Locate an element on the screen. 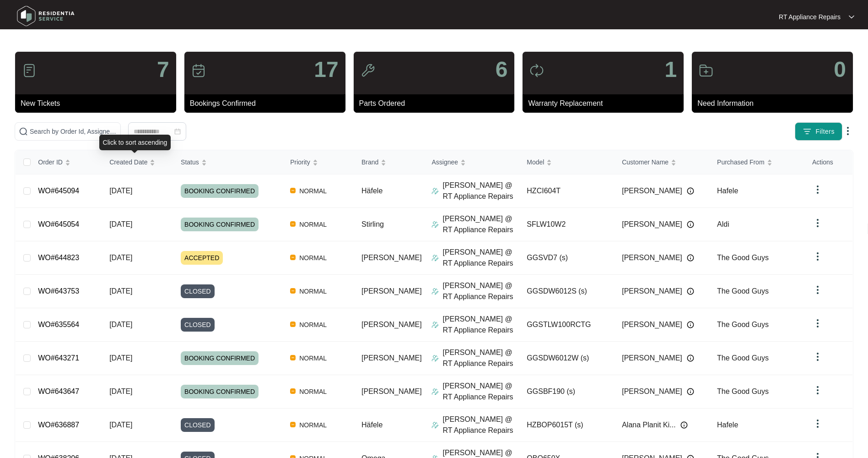 The width and height of the screenshot is (868, 458). span: ACCEPTED is located at coordinates (202, 258).